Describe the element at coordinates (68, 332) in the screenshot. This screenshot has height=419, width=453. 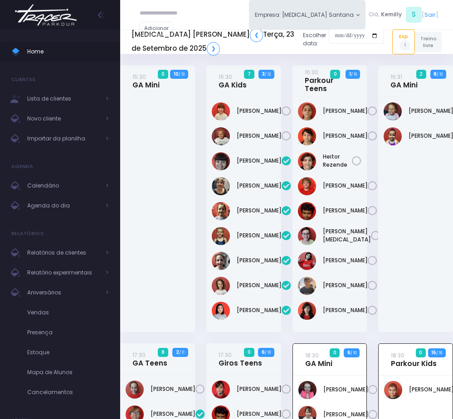
I see `span: Presença` at that location.